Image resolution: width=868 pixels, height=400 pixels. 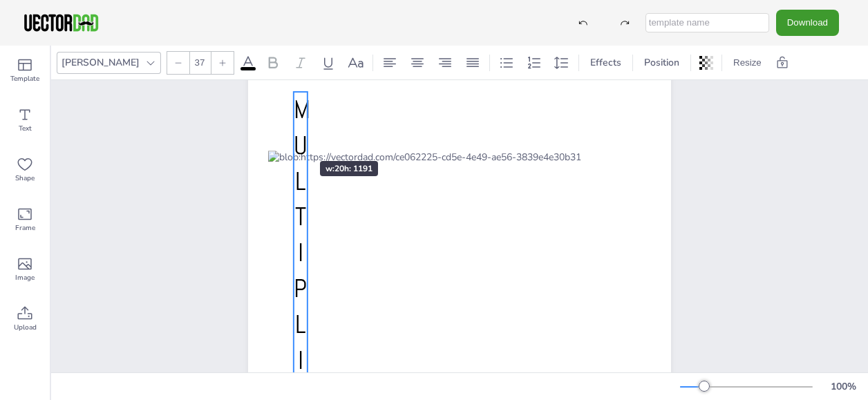 I want to click on div: 100 %, so click(x=843, y=386).